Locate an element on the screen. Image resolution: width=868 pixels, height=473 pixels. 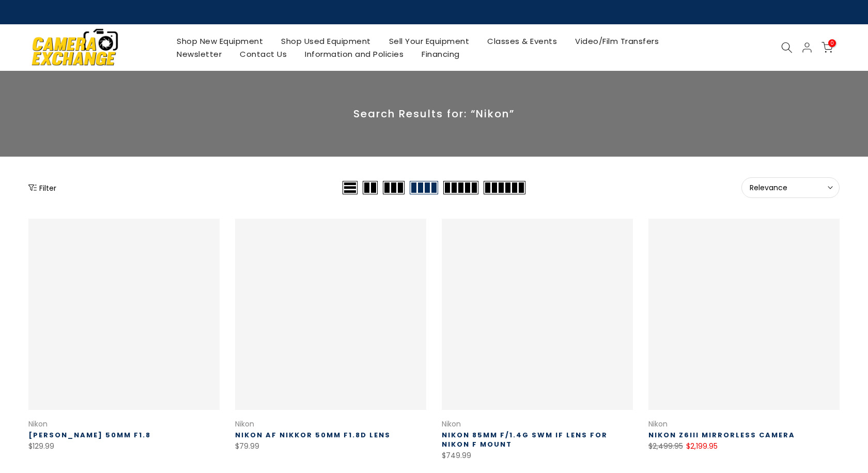
a: 0 is located at coordinates (827, 47).